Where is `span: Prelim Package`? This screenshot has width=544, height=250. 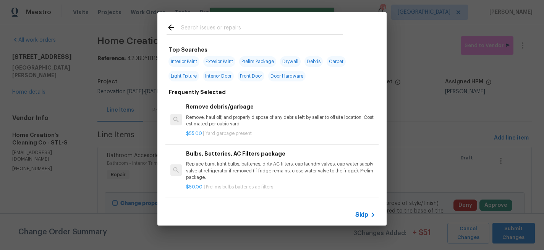
span: Prelim Package is located at coordinates (257, 61).